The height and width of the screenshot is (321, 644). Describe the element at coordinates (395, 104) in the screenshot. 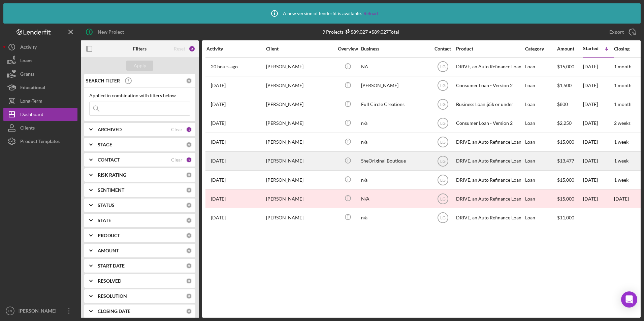

I see `div: Full Circle Creations` at that location.